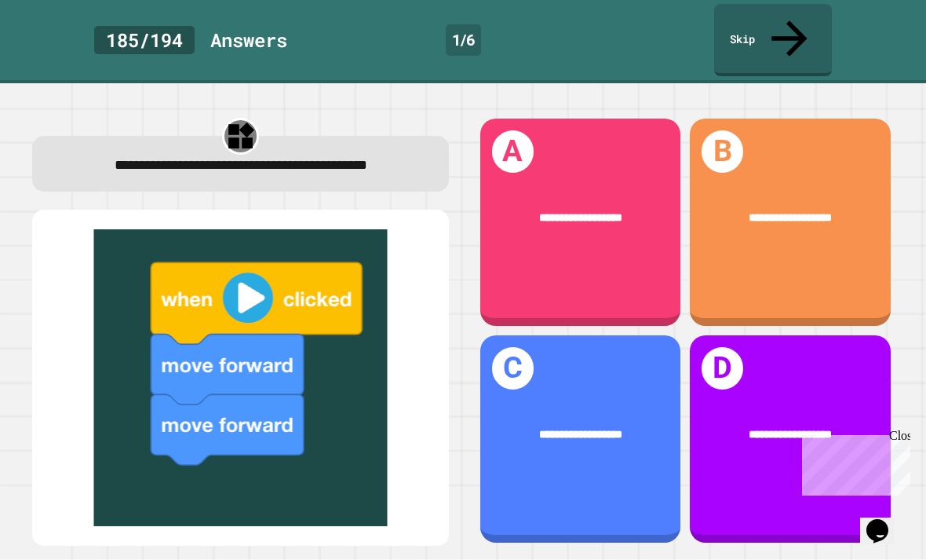  What do you see at coordinates (723, 368) in the screenshot?
I see `h1: D` at bounding box center [723, 368].